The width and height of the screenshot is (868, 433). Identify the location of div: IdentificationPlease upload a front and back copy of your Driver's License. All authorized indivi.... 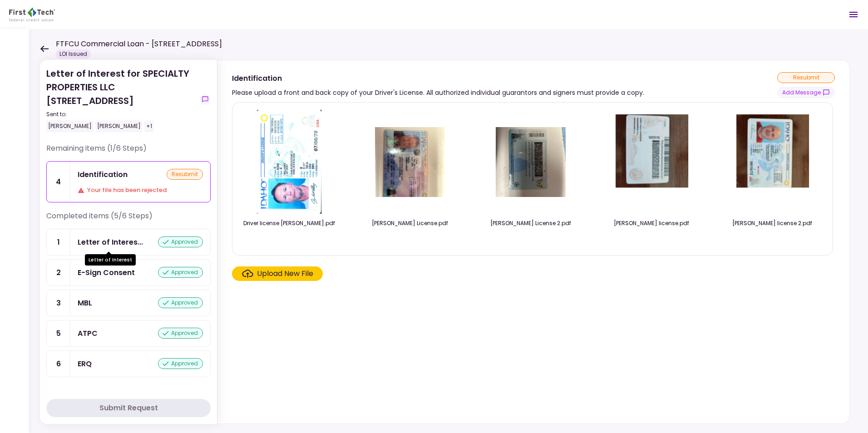
(533, 242).